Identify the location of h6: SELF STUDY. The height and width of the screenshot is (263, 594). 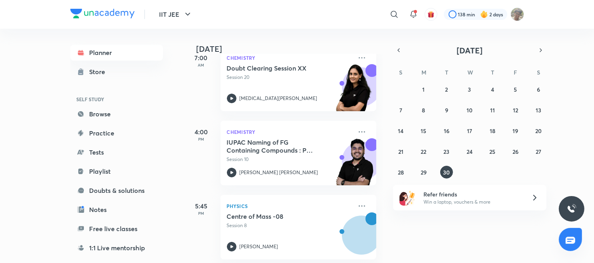
(117, 99).